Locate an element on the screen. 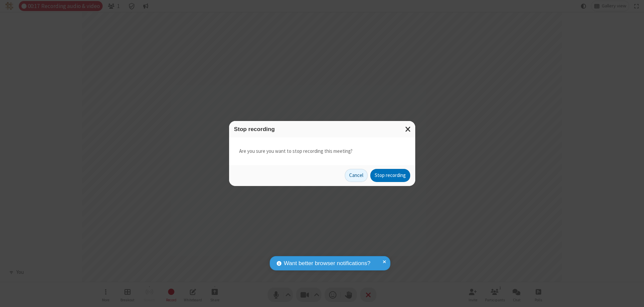  button: Close modal is located at coordinates (408, 129).